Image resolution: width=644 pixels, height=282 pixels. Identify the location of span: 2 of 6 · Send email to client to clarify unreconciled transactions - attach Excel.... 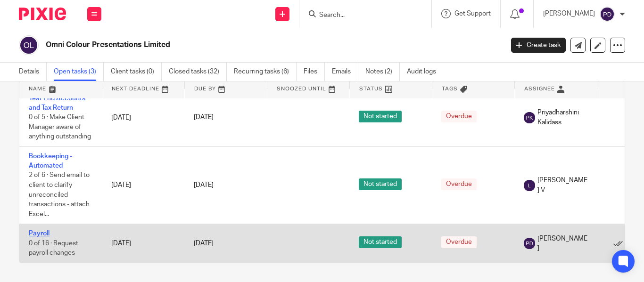
(59, 195).